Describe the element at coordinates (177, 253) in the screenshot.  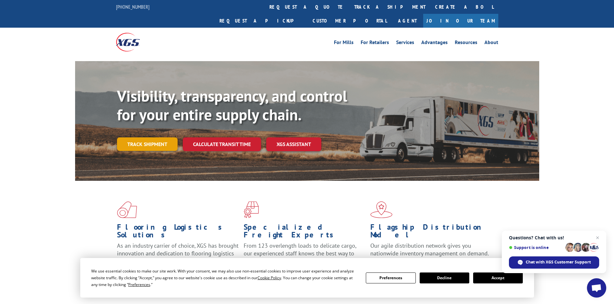
I see `span: As an industry carrier of choice, XGS has brought innovation and dedication to flooring logistics...` at that location.